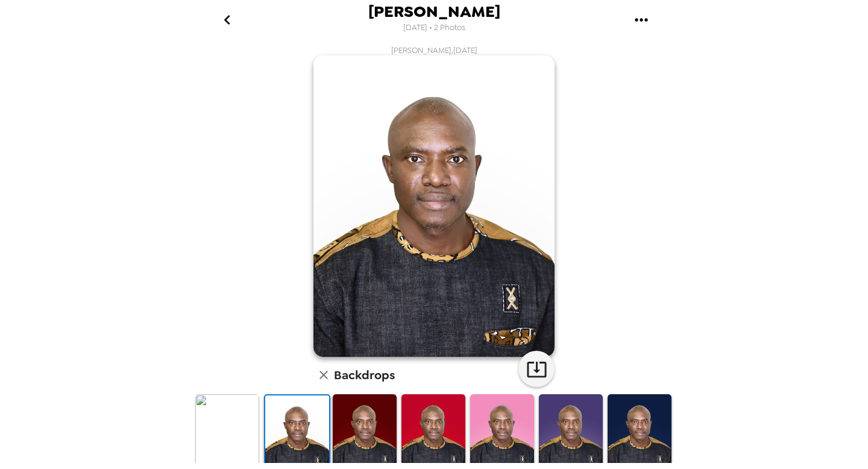 This screenshot has height=469, width=868. Describe the element at coordinates (434, 206) in the screenshot. I see `img: user` at that location.